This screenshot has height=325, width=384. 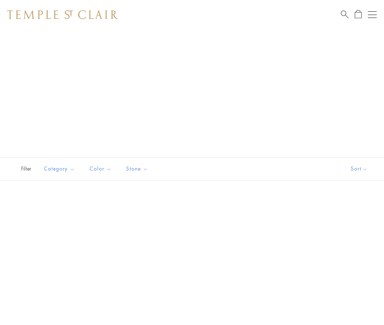 What do you see at coordinates (137, 169) in the screenshot?
I see `button: Stone` at bounding box center [137, 169].